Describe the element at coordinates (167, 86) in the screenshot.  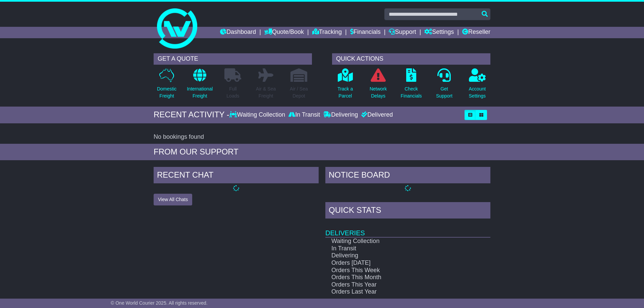
I see `a: DomesticFreight` at that location.